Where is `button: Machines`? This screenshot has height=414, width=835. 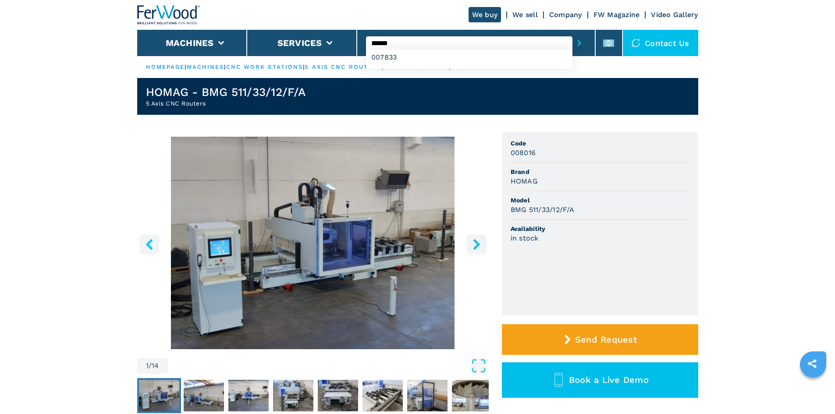
button: Machines is located at coordinates (190, 43).